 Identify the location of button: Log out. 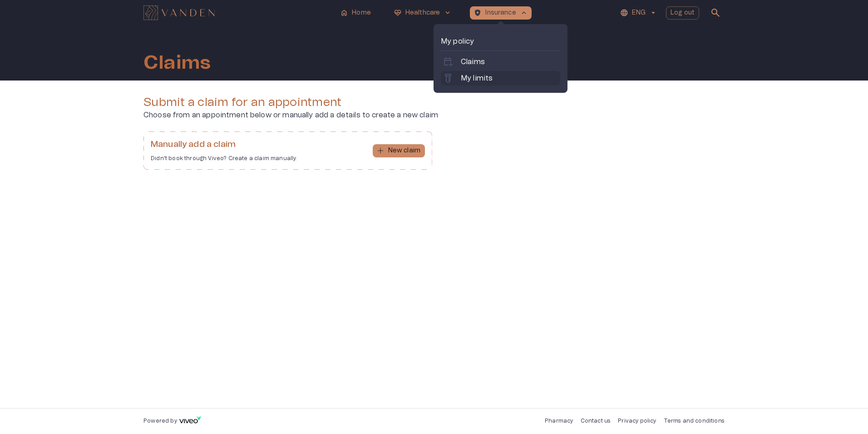
(682, 13).